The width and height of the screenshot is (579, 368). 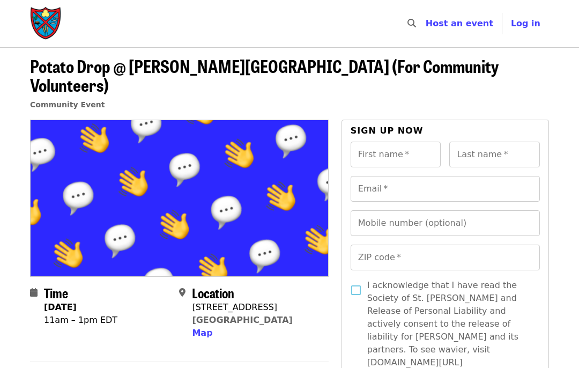 What do you see at coordinates (213, 292) in the screenshot?
I see `span: Location` at bounding box center [213, 292].